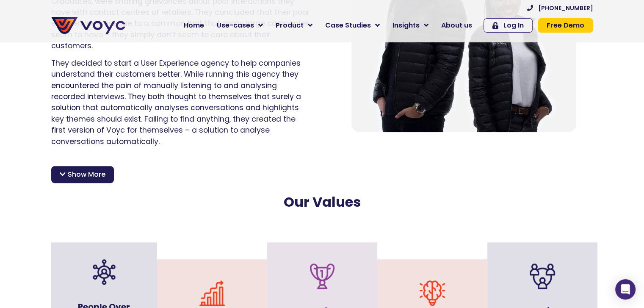  Describe the element at coordinates (457, 25) in the screenshot. I see `a: About us` at that location.